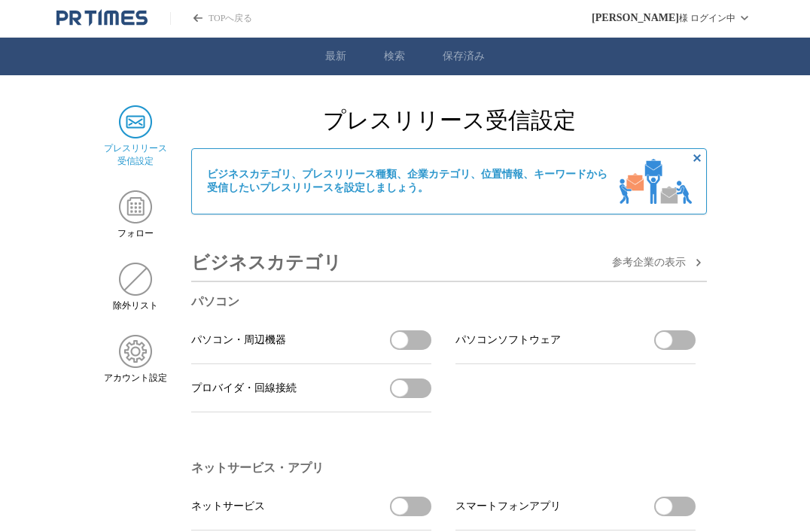 The width and height of the screenshot is (810, 532). What do you see at coordinates (697, 158) in the screenshot?
I see `button: 非表示にする` at bounding box center [697, 158].